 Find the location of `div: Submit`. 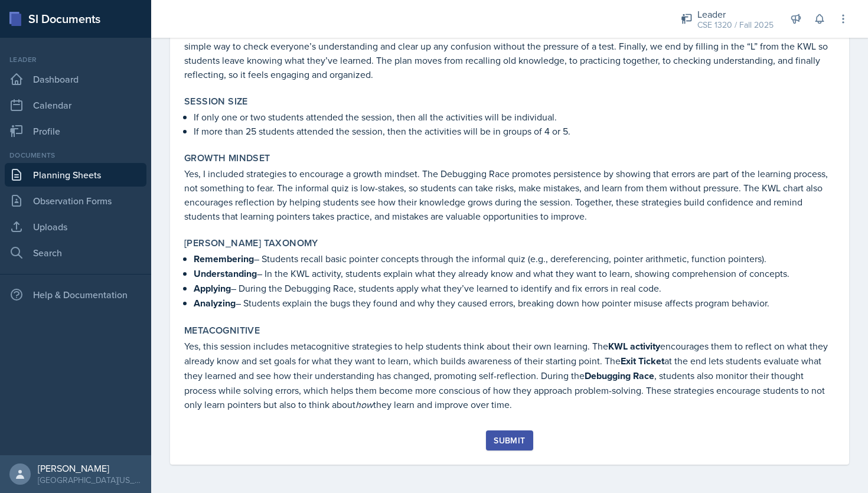

div: Submit is located at coordinates (509, 440).